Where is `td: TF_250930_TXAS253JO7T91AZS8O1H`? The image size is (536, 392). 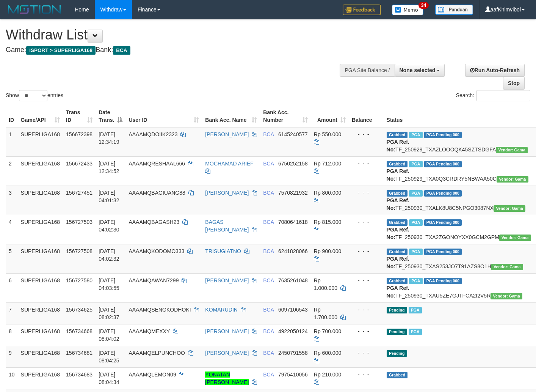
td: TF_250930_TXAS253JO7T91AZS8O1H is located at coordinates (459, 258).